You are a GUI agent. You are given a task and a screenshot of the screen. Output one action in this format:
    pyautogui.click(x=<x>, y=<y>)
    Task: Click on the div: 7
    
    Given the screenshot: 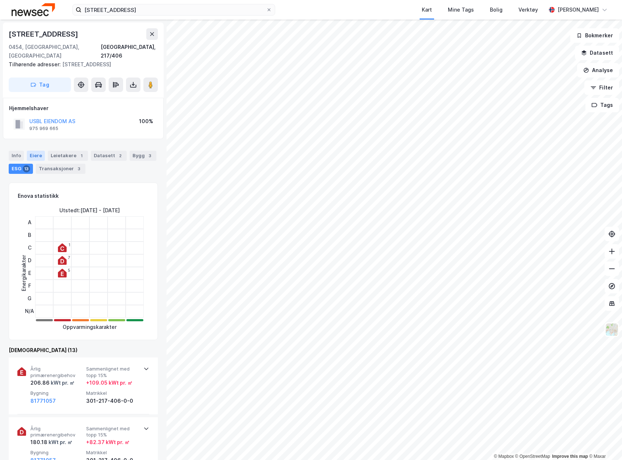 What is the action you would take?
    pyautogui.click(x=69, y=258)
    